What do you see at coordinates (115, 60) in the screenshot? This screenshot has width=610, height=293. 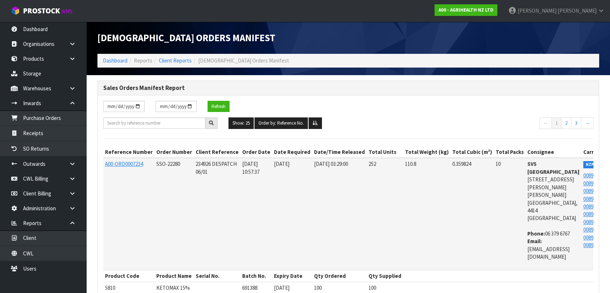 I see `a: Dashboard` at bounding box center [115, 60].